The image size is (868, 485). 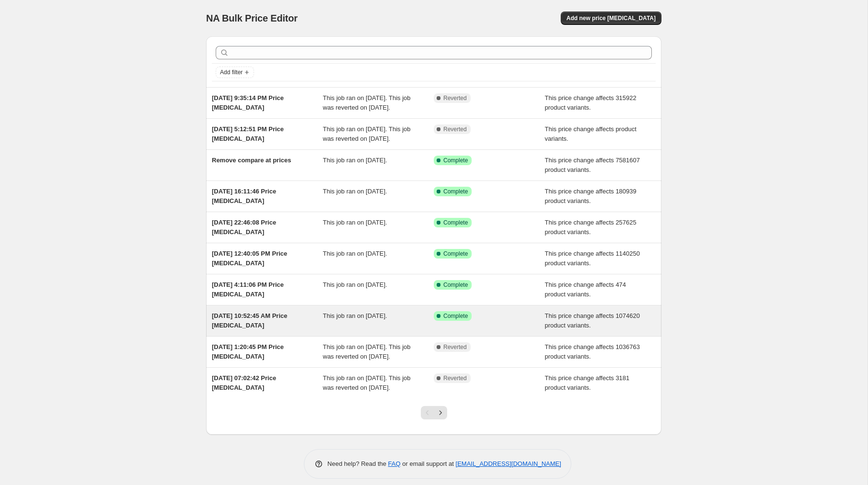 I want to click on span: NA Bulk Price Editor, so click(x=252, y=18).